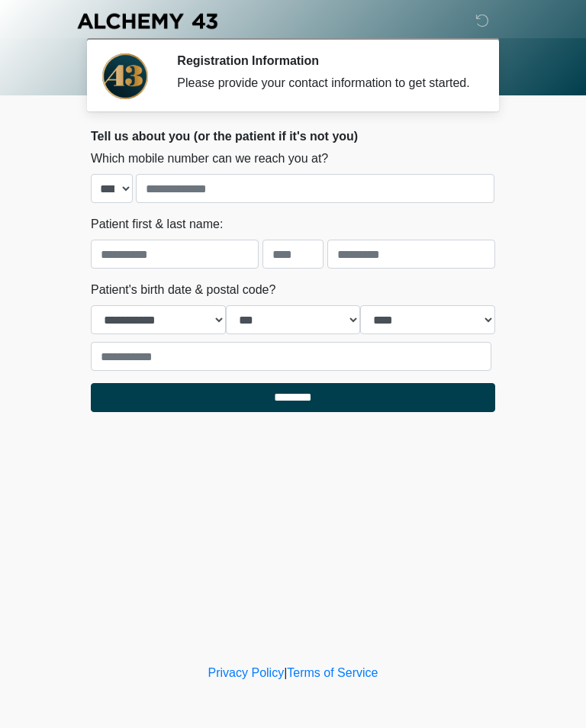 The width and height of the screenshot is (586, 728). What do you see at coordinates (324, 83) in the screenshot?
I see `div: Please provide your contact information to get started.` at bounding box center [324, 83].